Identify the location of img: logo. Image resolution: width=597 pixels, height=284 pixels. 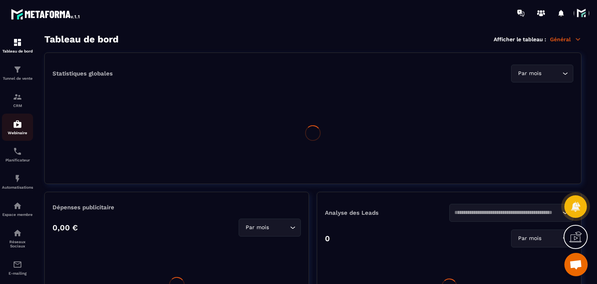
(46, 14).